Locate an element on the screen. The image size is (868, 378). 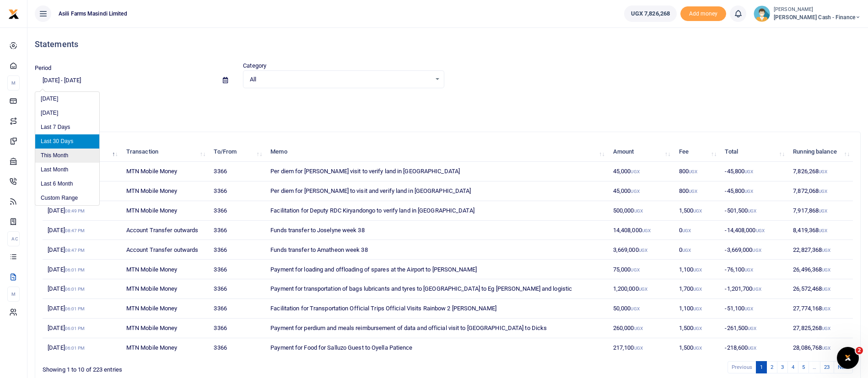
td: 8,419,368 is located at coordinates (820, 231).